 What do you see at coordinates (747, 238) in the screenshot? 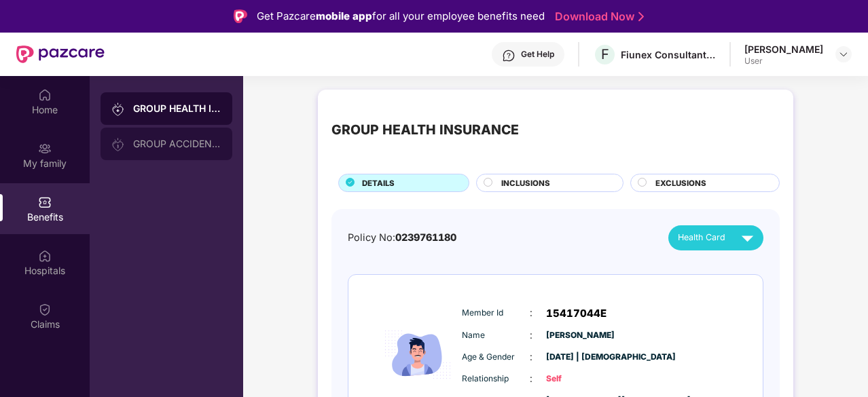
I see `img: svg+xml;base64,PHN2ZyB4bWxucz0iaHR0cDovL3d3dy53My5vcmcvMjAwMC9zdmciIHZpZXdCb3g9IjAgMCAyNCAyNCIgd2...` at bounding box center [747, 238].